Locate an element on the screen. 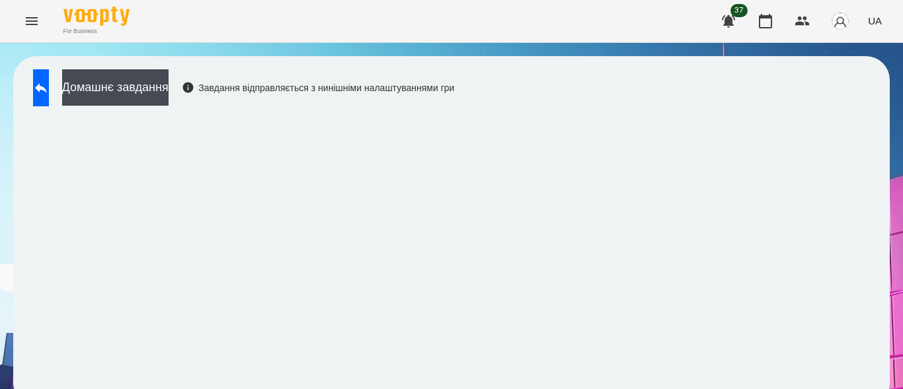 This screenshot has width=903, height=389. span: 37 is located at coordinates (739, 11).